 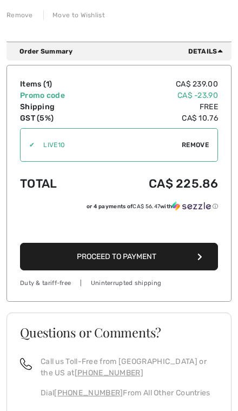 I want to click on span: CA$ 56.47, so click(x=146, y=207).